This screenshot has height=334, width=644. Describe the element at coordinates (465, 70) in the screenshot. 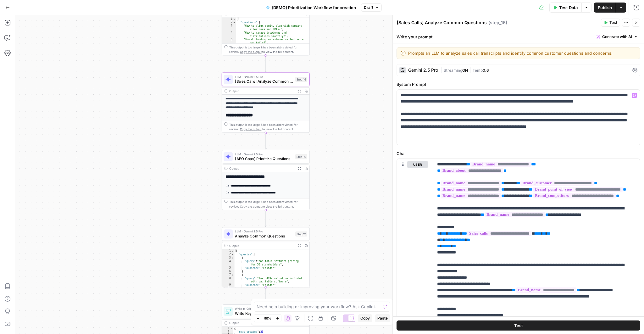

I see `span: ON` at that location.